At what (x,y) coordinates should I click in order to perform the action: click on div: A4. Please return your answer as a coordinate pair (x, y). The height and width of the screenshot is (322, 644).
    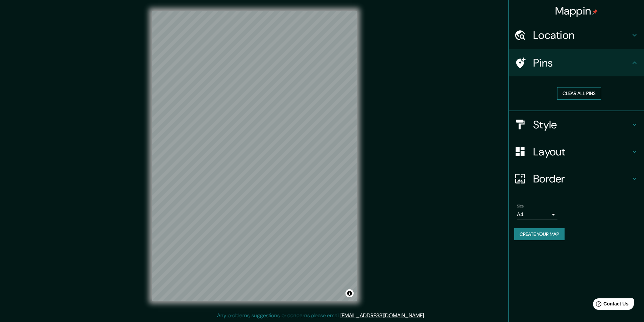
    Looking at the image, I should click on (537, 214).